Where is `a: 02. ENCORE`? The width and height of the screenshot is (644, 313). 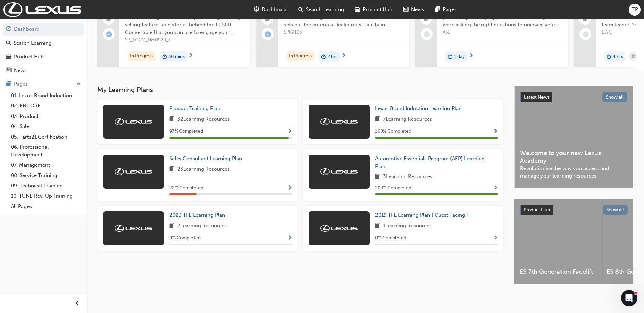
a: 02. ENCORE is located at coordinates (46, 106).